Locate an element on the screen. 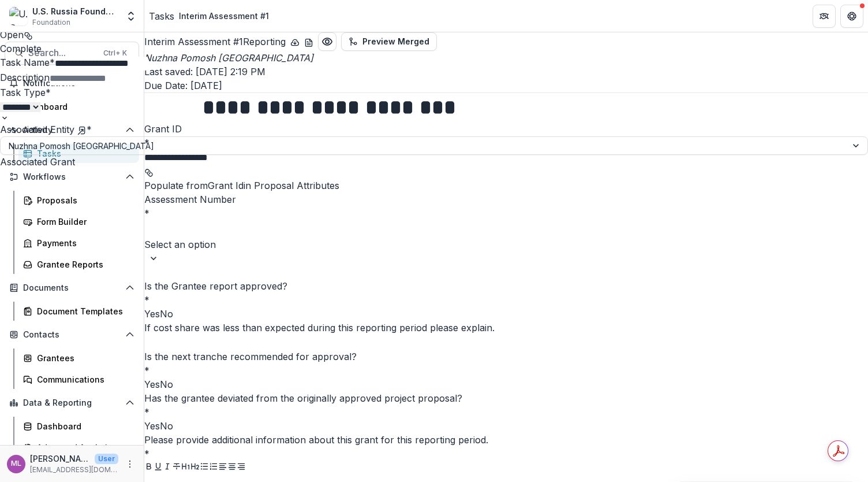 This screenshot has height=482, width=868. div: Interim Assessment #1 is located at coordinates (224, 15).